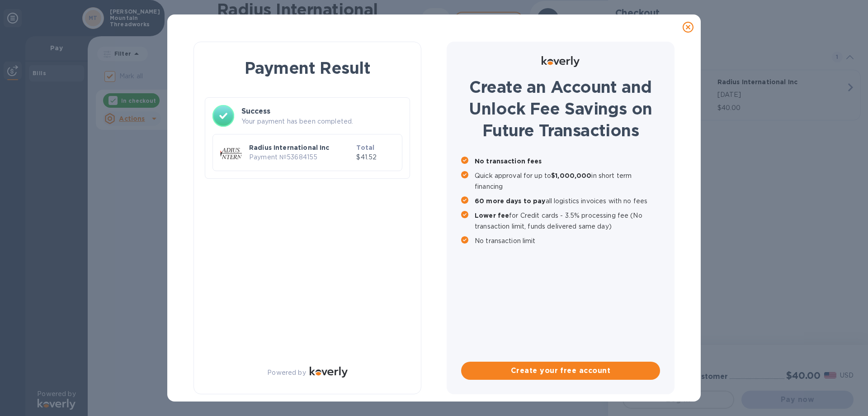 The height and width of the screenshot is (416, 868). I want to click on p: Your payment has been completed., so click(322, 121).